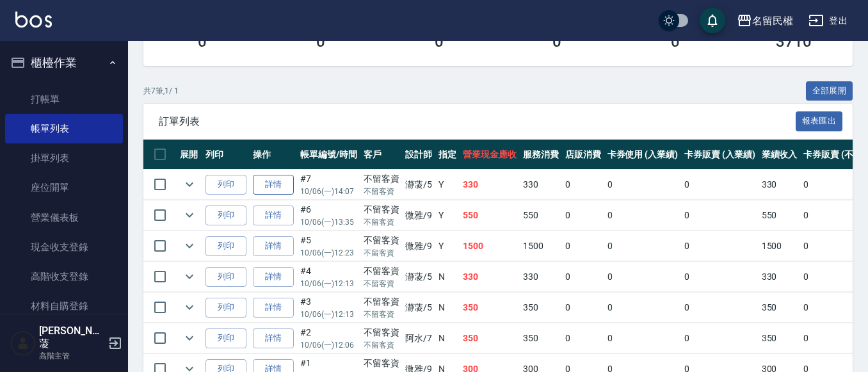 Image resolution: width=868 pixels, height=372 pixels. What do you see at coordinates (64, 100) in the screenshot?
I see `a: 打帳單` at bounding box center [64, 100].